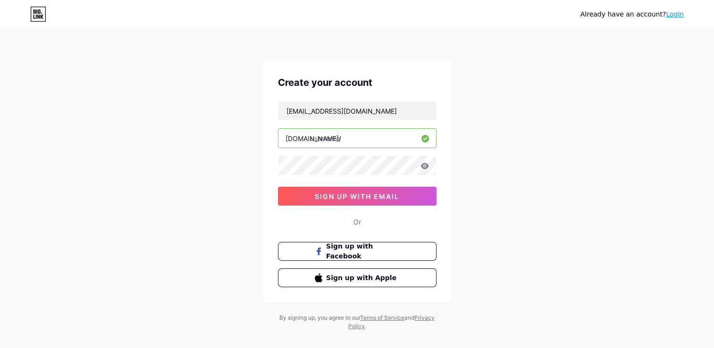 This screenshot has width=714, height=348. What do you see at coordinates (357, 111) in the screenshot?
I see `input: Email` at bounding box center [357, 111].